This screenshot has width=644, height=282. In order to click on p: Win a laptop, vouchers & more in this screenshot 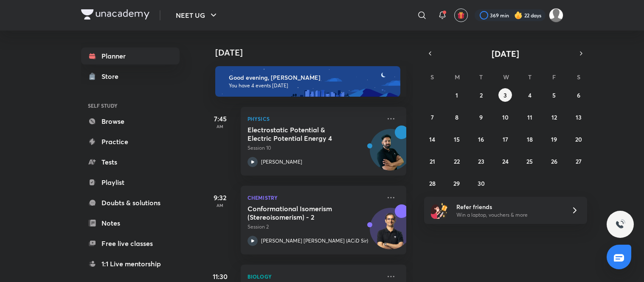, I will do `click(509, 215)`.